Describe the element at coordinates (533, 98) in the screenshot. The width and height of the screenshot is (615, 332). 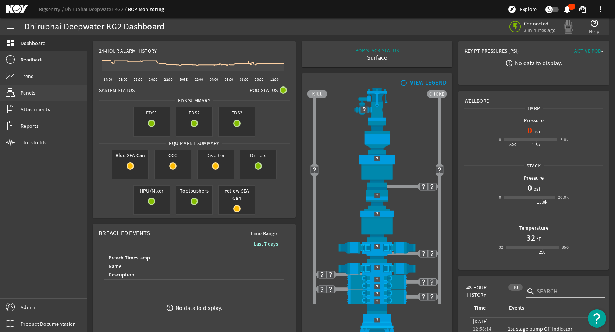
I see `div: Wellbore` at that location.